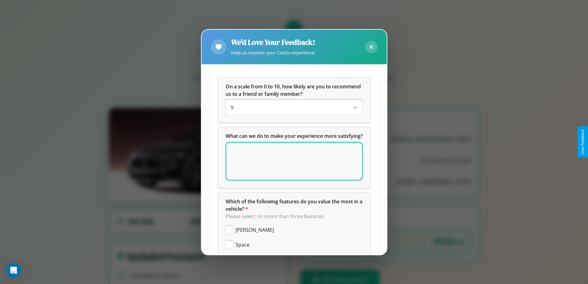  Describe the element at coordinates (294, 136) in the screenshot. I see `span: What can we do to make your experience more satisfying?` at that location.